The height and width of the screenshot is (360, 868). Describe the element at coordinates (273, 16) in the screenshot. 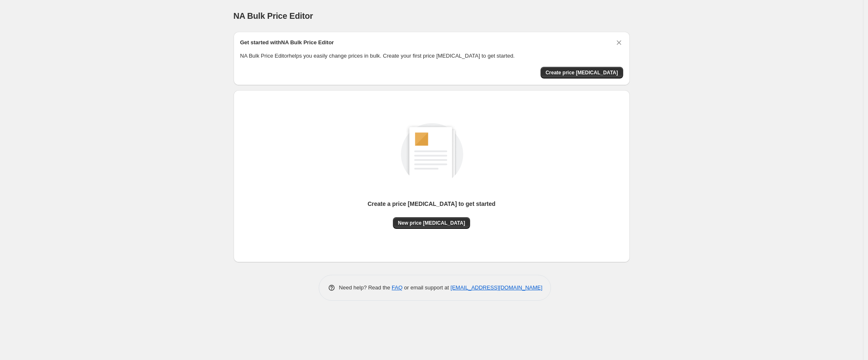

I see `span: NA Bulk Price Editor` at that location.